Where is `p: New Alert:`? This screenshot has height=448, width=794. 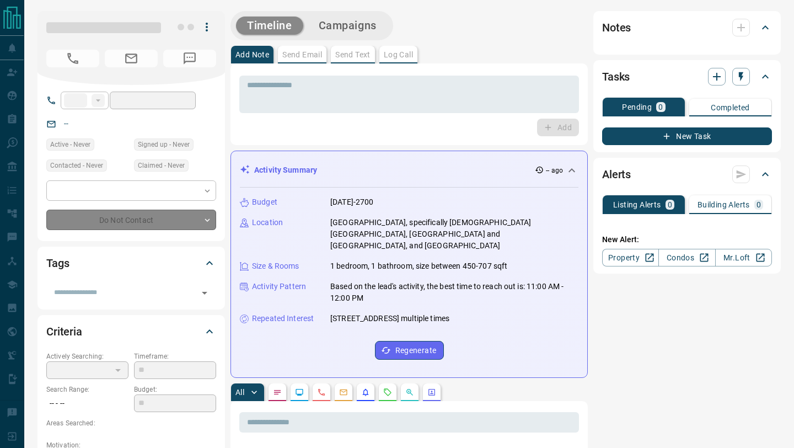
p: New Alert: is located at coordinates (687, 239).